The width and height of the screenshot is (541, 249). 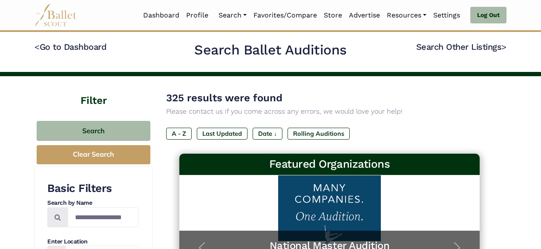 I want to click on a: Search Other Listings>, so click(x=461, y=47).